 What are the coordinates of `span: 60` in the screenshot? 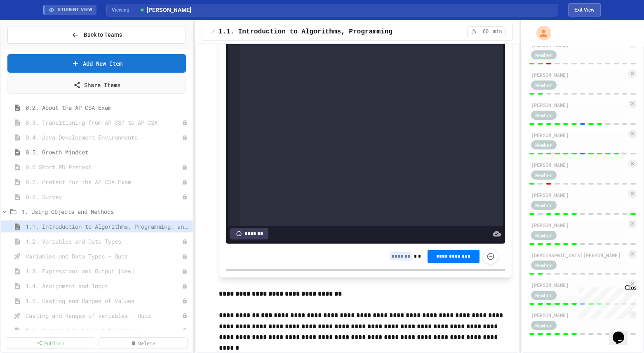 It's located at (486, 32).